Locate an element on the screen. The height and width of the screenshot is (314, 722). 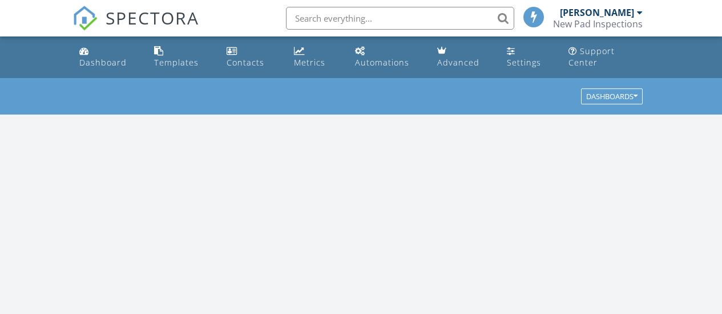
div: Contacts is located at coordinates (245, 62).